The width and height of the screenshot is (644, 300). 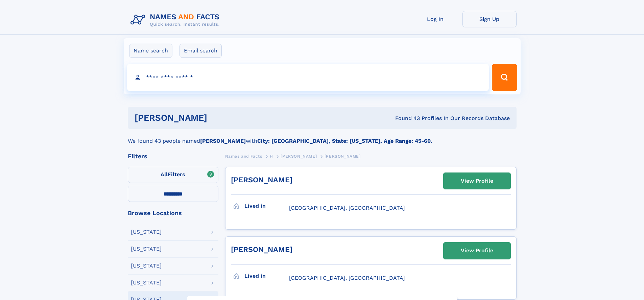 I want to click on a: Log In, so click(x=435, y=19).